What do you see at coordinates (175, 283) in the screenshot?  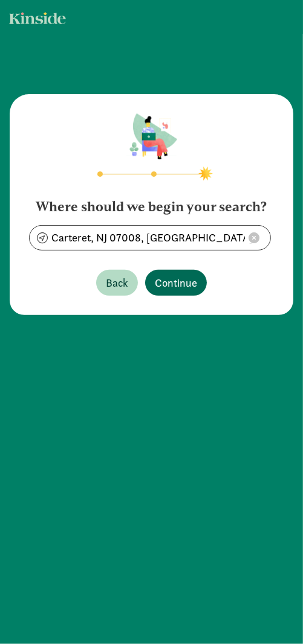 I see `span: Continue` at bounding box center [175, 283].